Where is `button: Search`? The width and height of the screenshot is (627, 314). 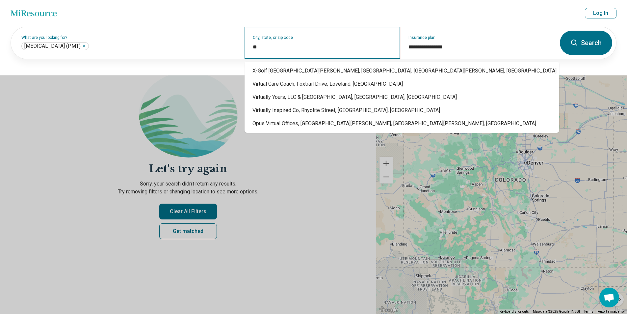
button: Search is located at coordinates (586, 43).